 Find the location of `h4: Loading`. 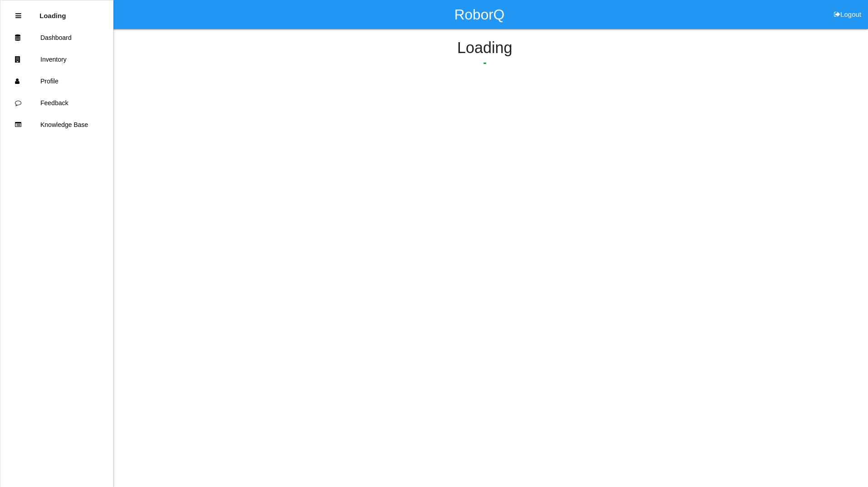

h4: Loading is located at coordinates (485, 48).